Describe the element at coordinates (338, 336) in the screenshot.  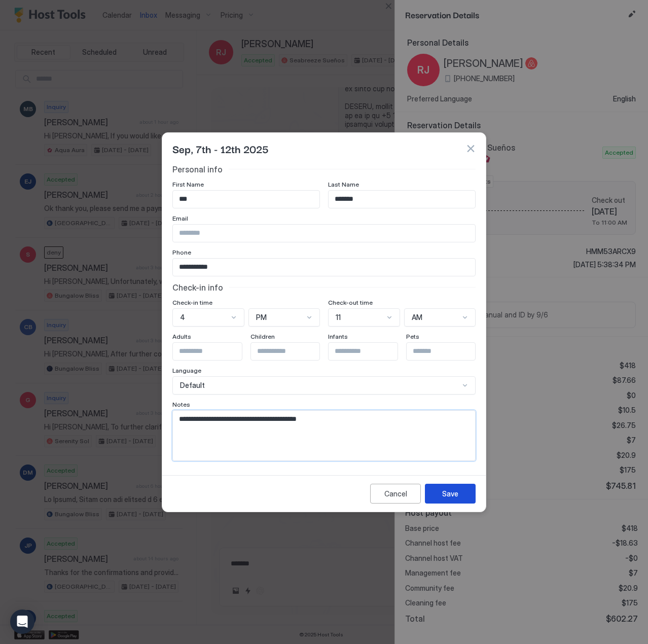
I see `span: Infants` at that location.